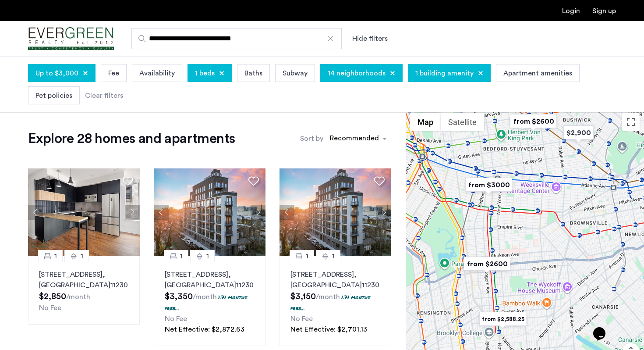  I want to click on div: Clear filters, so click(104, 96).